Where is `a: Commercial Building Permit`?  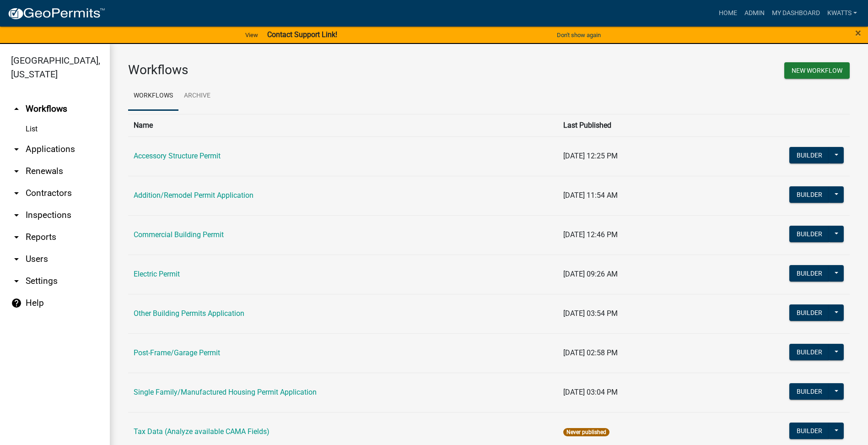 a: Commercial Building Permit is located at coordinates (178, 234).